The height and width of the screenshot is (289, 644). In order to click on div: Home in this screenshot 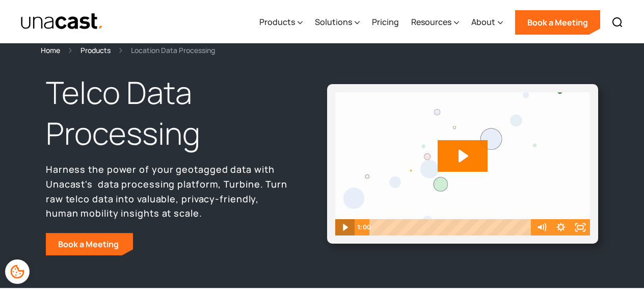, I will do `click(50, 50)`.